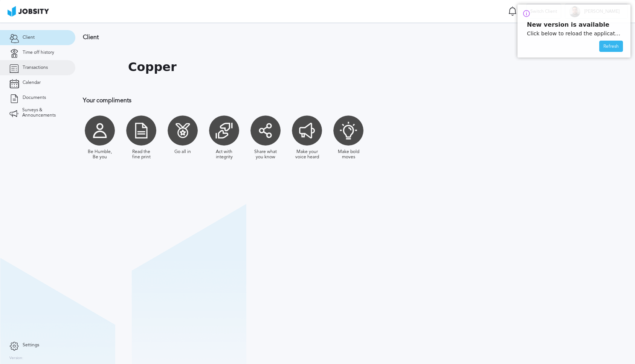 The image size is (635, 364). Describe the element at coordinates (29, 38) in the screenshot. I see `span: Client` at that location.